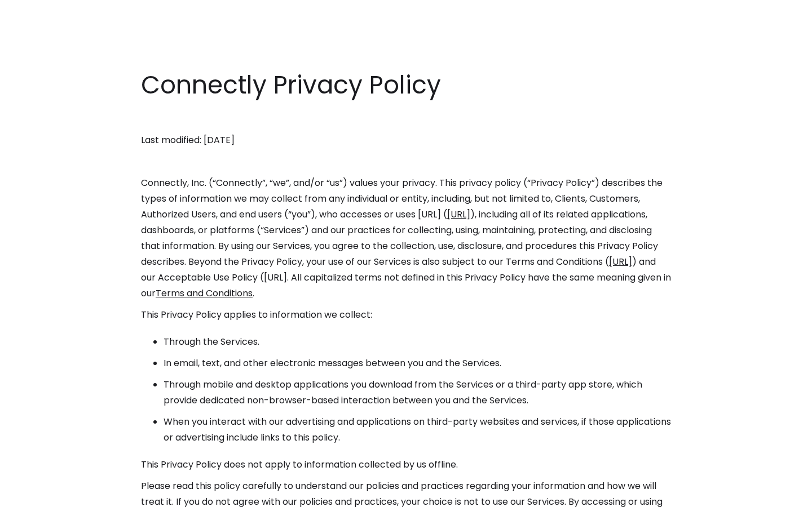 The width and height of the screenshot is (812, 507). Describe the element at coordinates (417, 392) in the screenshot. I see `li: Through mobile and desktop applications you download from the Services or a third-party app store...` at that location.